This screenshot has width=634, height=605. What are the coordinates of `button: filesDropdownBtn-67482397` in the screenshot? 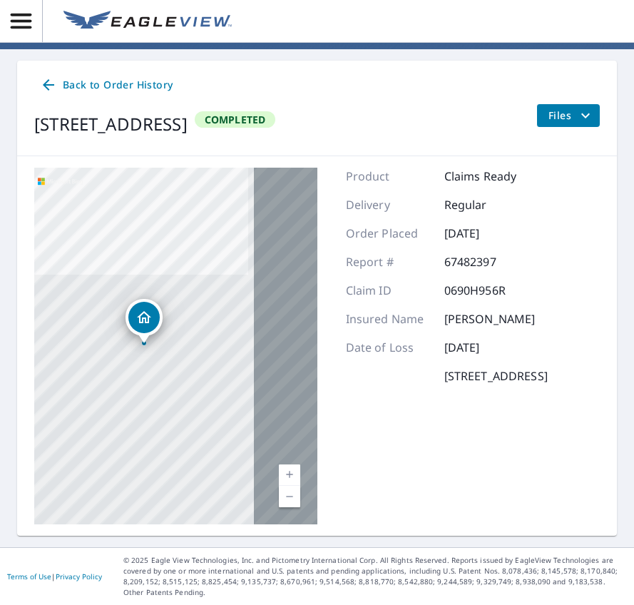 It's located at (568, 116).